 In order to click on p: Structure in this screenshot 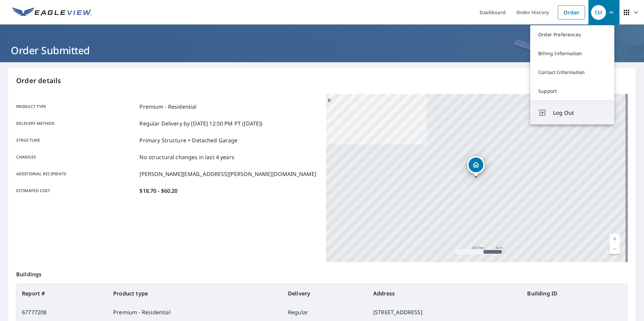, I will do `click(76, 140)`.